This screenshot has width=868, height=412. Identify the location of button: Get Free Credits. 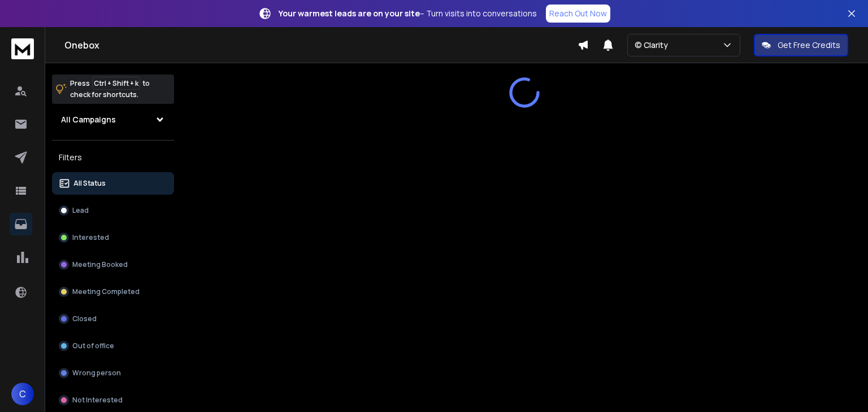
(800, 45).